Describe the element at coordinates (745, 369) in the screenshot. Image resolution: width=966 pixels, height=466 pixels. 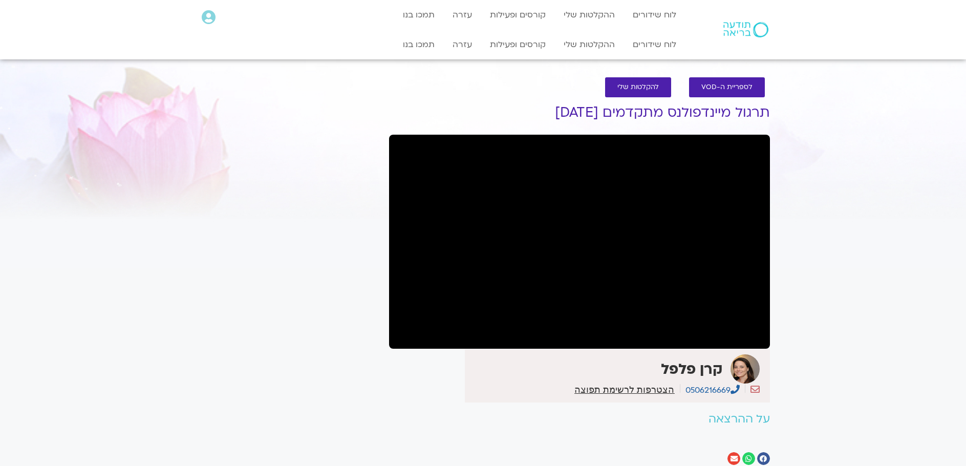
I see `img: קרן פלפל` at that location.